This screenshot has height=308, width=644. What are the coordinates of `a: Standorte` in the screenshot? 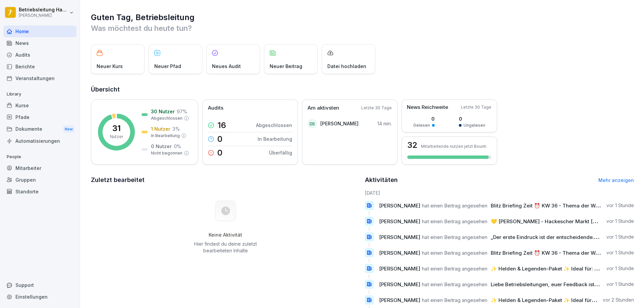 It's located at (40, 191).